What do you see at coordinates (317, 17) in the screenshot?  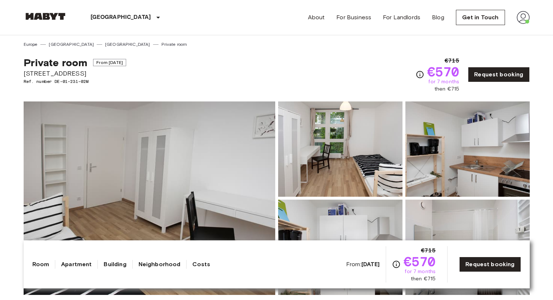 I see `a: About` at bounding box center [317, 17].